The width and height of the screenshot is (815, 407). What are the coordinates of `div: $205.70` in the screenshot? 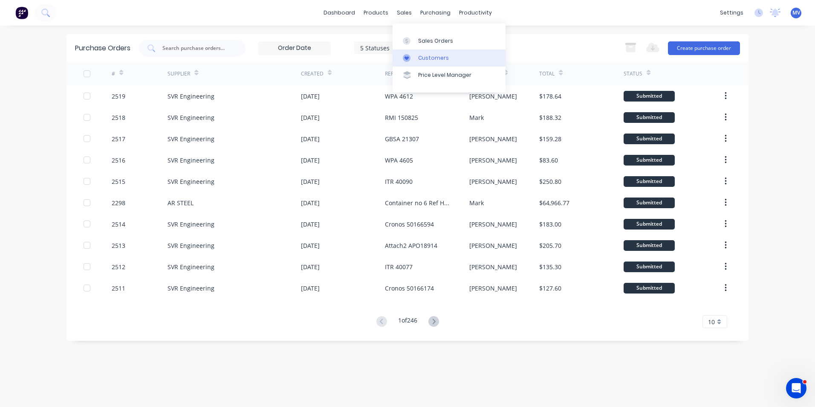 It's located at (550, 245).